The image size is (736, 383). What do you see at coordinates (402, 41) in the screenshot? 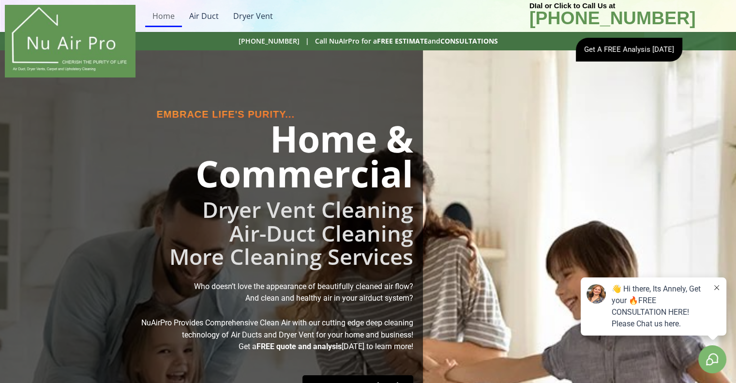
I see `b: FREE ESTIMATE` at bounding box center [402, 41].